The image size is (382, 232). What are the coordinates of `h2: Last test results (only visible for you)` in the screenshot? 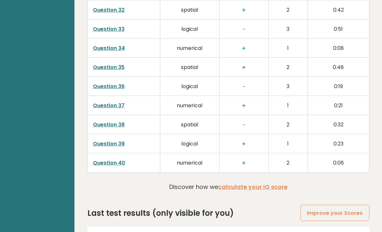 It's located at (161, 213).